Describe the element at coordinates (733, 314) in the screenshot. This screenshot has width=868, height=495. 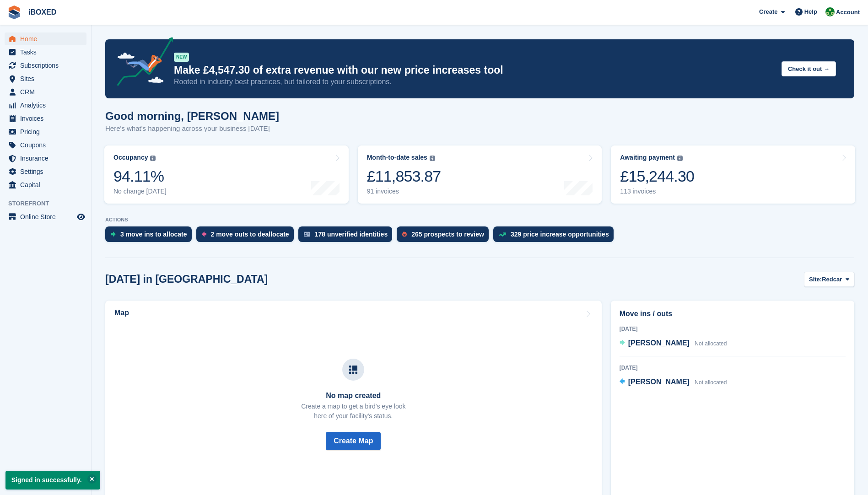
I see `h2: Move ins / outs` at that location.